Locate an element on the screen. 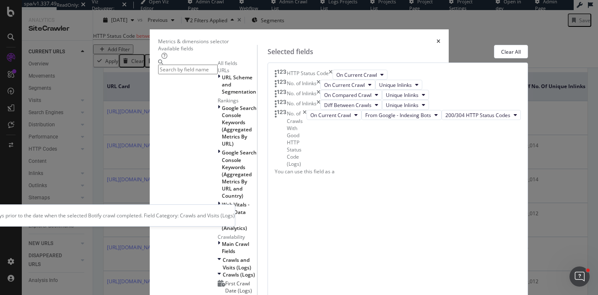 The image size is (598, 295). button: On Compared Crawl is located at coordinates (351, 95).